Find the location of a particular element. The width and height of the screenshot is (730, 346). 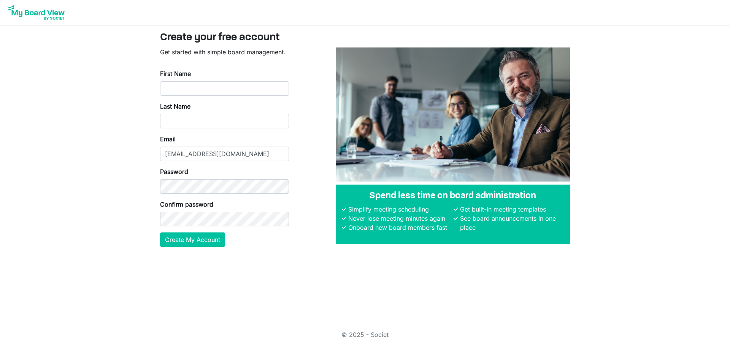

span: Get started with simple board management. is located at coordinates (223, 52).